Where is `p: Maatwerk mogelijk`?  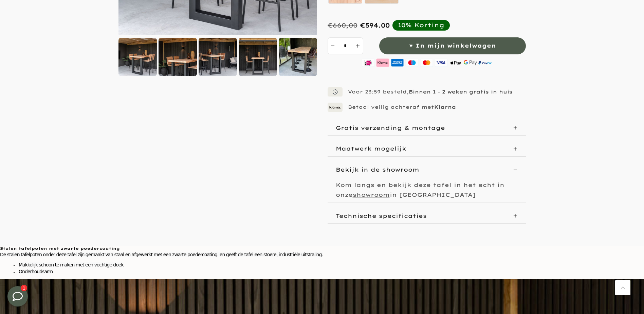
p: Maatwerk mogelijk is located at coordinates (371, 148).